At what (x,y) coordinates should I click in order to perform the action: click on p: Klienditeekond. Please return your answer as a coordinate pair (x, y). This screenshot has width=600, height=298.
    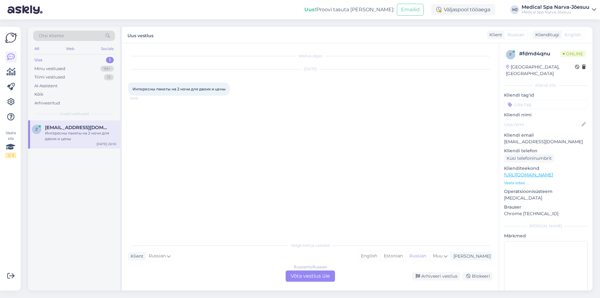
    Looking at the image, I should click on (545, 168).